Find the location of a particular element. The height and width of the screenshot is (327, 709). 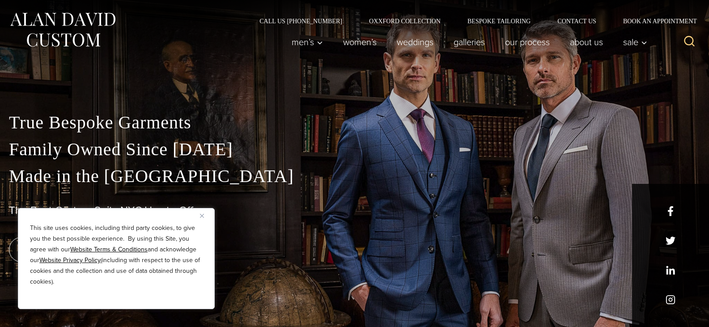

h1: The Best Custom Suits NYC Has to Offer is located at coordinates (354, 210).